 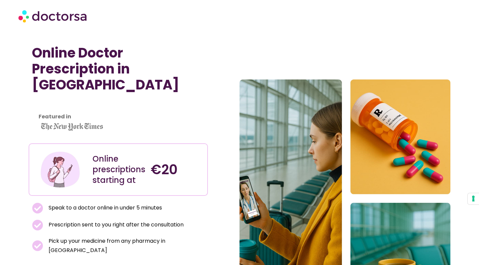 What do you see at coordinates (55, 116) in the screenshot?
I see `strong: Featured in` at bounding box center [55, 116].